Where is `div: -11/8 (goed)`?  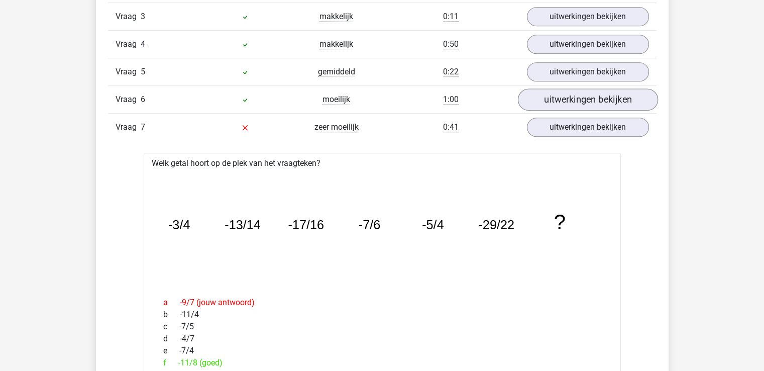
div: -11/8 (goed) is located at coordinates (382, 363).